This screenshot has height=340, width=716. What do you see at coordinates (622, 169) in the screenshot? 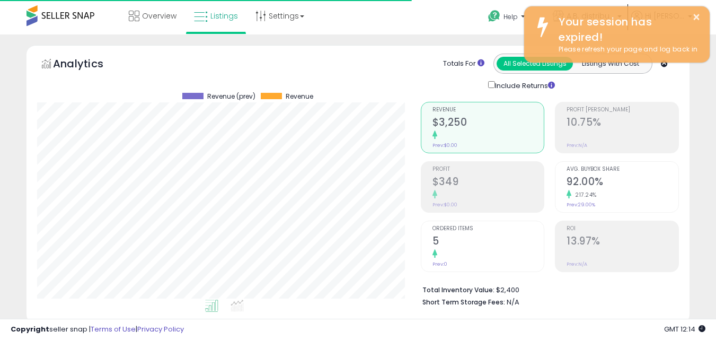
I see `span: Avg. Buybox Share` at bounding box center [622, 169].